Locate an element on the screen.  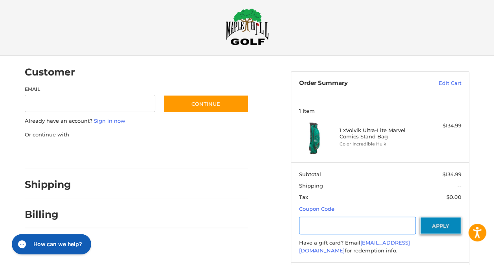
p: Already have an account? is located at coordinates (136, 121).